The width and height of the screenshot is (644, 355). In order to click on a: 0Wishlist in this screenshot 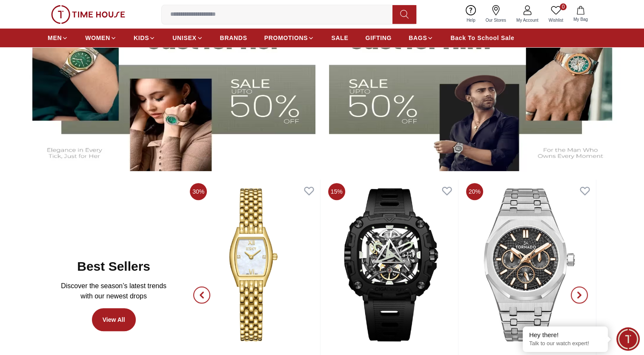, I will do `click(556, 14)`.